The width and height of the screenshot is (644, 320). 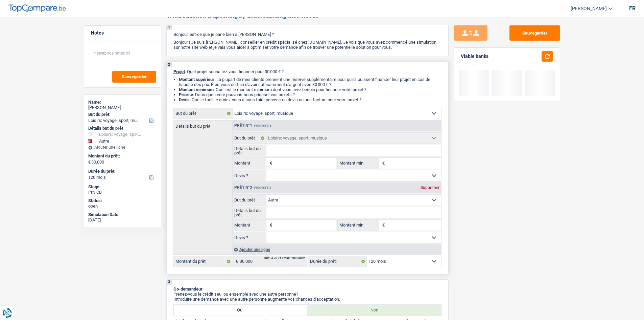 I want to click on label: But du prêt:, so click(x=122, y=114).